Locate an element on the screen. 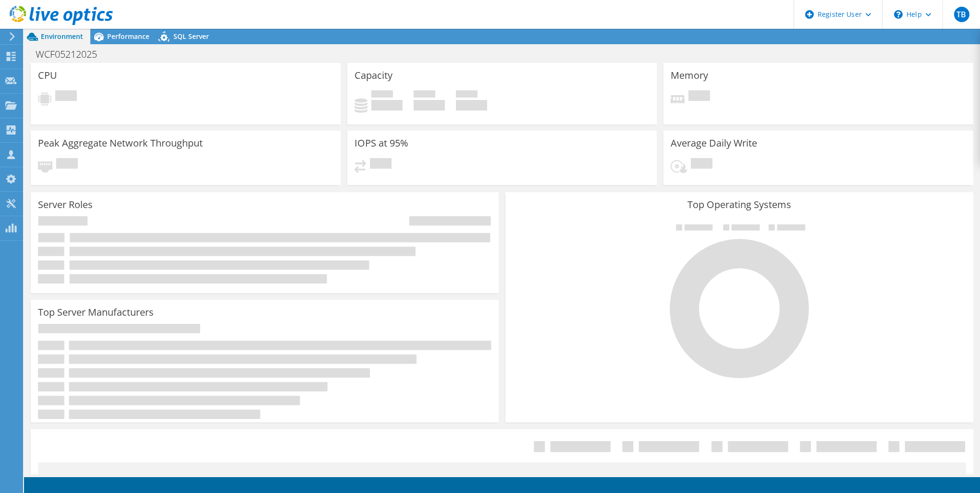 The height and width of the screenshot is (493, 980). span: Used is located at coordinates (382, 95).